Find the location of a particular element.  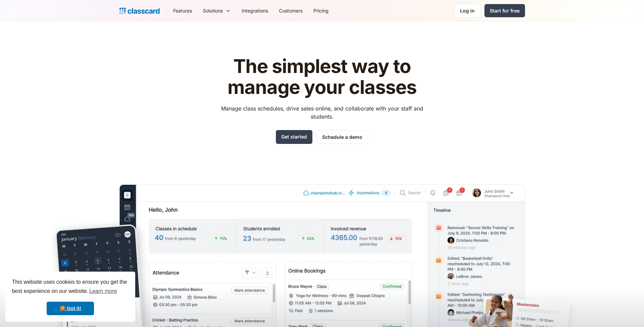

a: Integrations is located at coordinates (255, 10).